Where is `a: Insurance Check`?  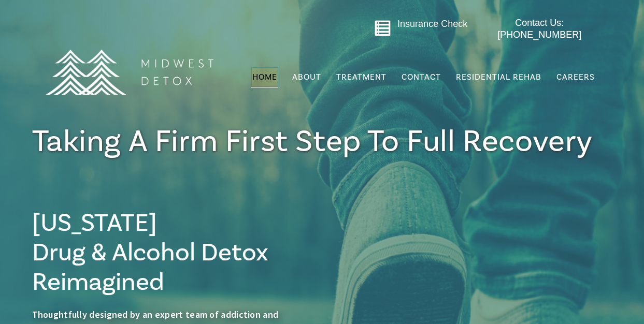 a: Insurance Check is located at coordinates (432, 24).